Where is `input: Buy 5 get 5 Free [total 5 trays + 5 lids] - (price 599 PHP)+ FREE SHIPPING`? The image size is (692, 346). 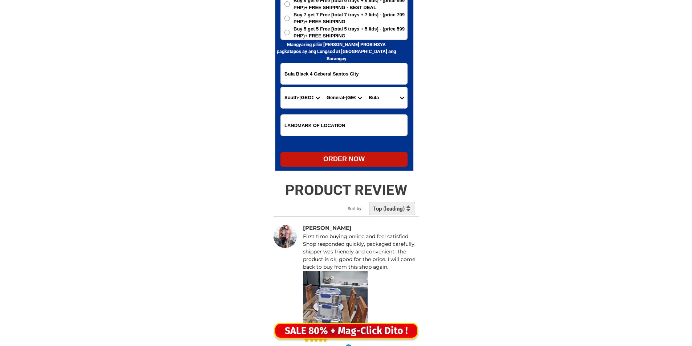
input: Buy 5 get 5 Free [total 5 trays + 5 lids] - (price 599 PHP)+ FREE SHIPPING is located at coordinates (287, 32).